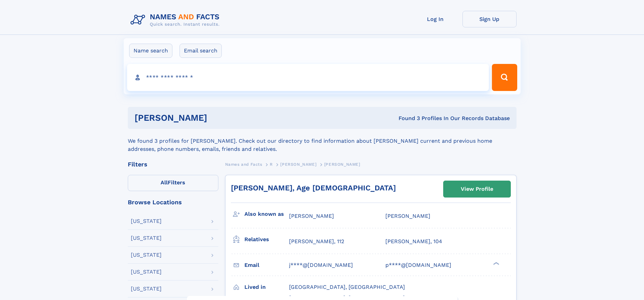 This screenshot has height=300, width=644. Describe the element at coordinates (308, 77) in the screenshot. I see `input: search input` at that location.